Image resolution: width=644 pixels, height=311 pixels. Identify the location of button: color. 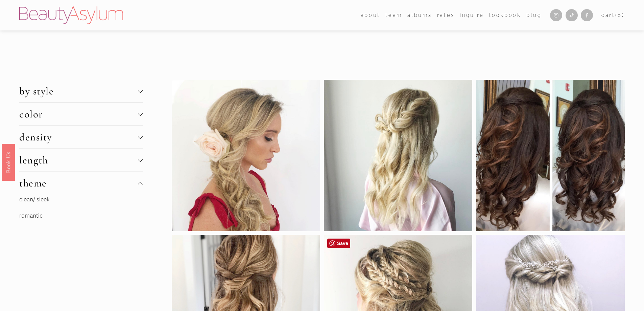
(81, 114).